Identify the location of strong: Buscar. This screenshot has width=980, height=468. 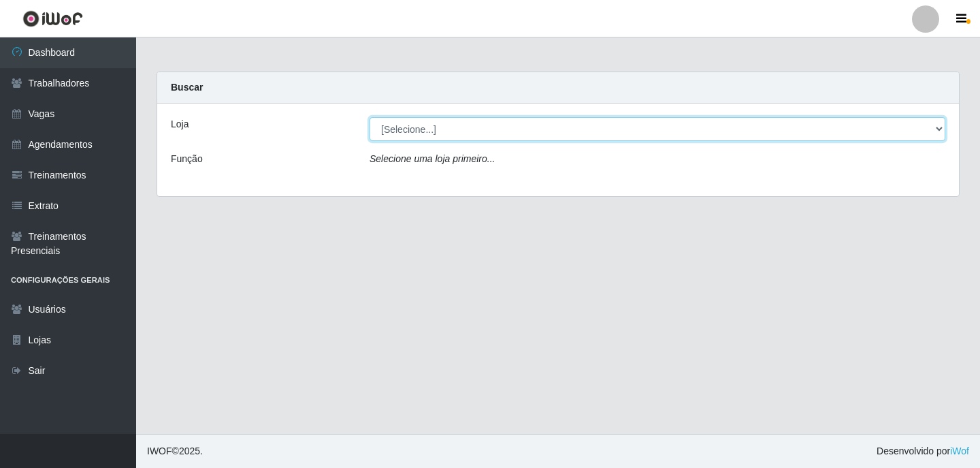
(186, 87).